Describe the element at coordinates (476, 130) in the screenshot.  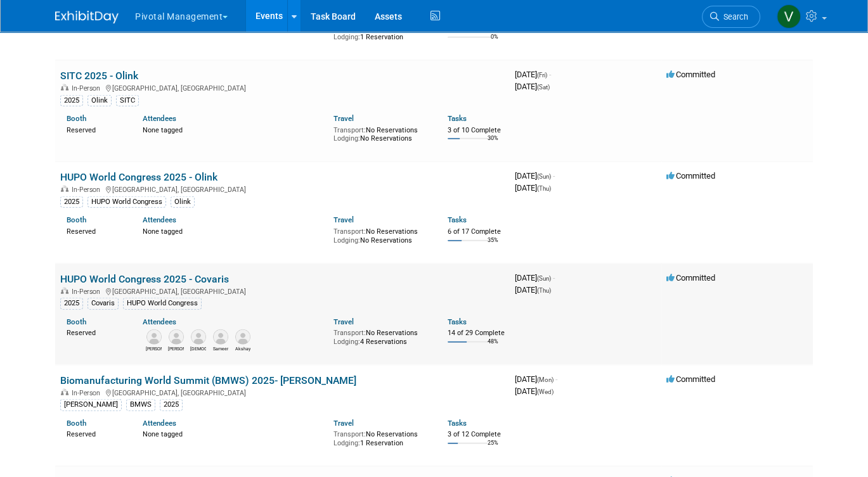
I see `div: 3 of 10 Complete` at that location.